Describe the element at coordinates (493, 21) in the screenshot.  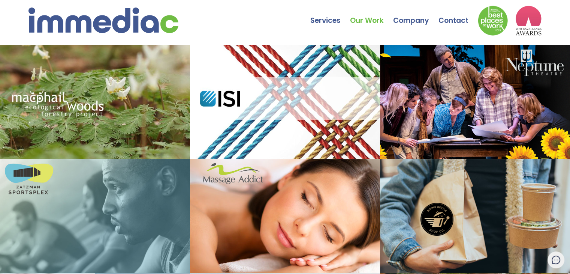
I see `img: Down` at that location.